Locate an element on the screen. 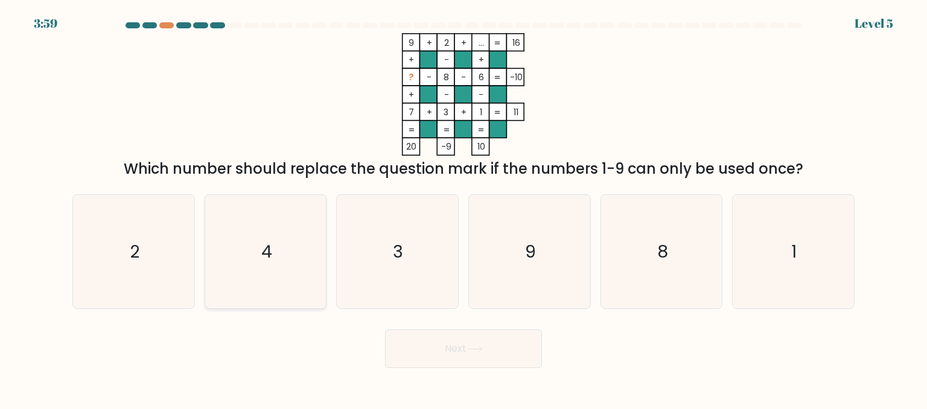 This screenshot has width=927, height=409. tspan: -10 is located at coordinates (516, 77).